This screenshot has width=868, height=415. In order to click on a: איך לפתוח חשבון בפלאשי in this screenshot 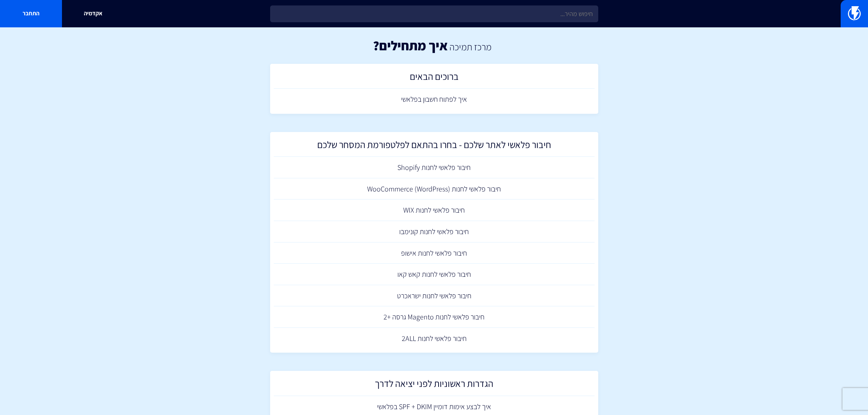, I will do `click(435, 99)`.